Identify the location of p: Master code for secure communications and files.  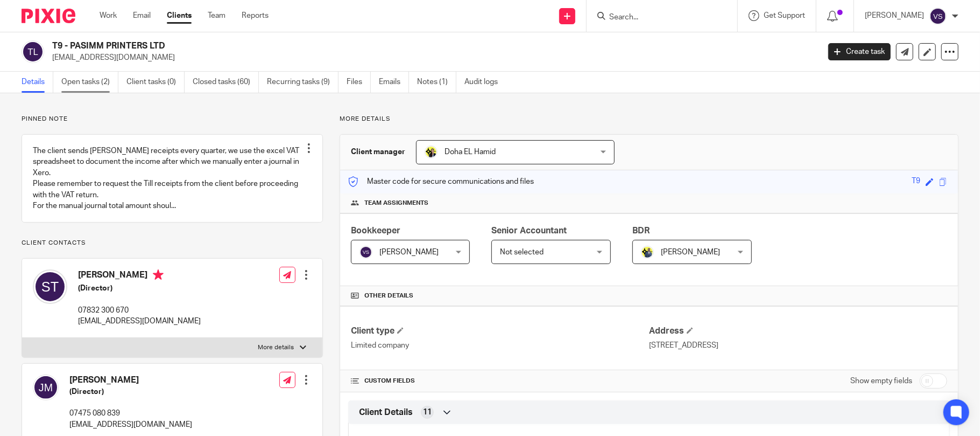
(441, 181).